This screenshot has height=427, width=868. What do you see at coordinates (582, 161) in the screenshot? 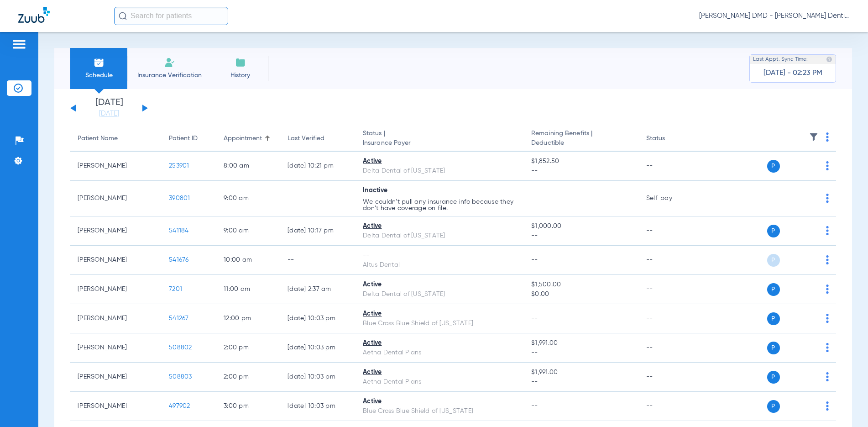
I see `span: $1,852.50` at bounding box center [582, 161].